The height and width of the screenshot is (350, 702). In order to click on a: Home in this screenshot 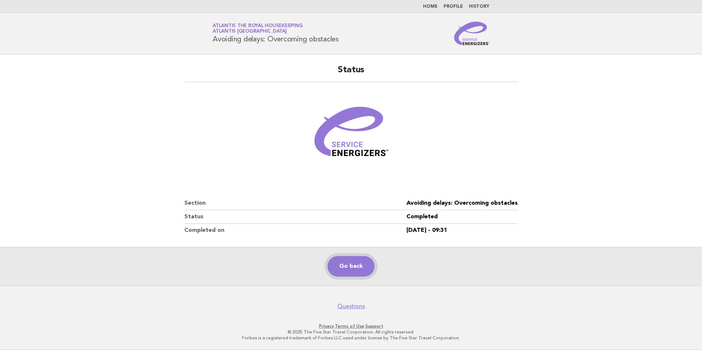, I will do `click(430, 7)`.